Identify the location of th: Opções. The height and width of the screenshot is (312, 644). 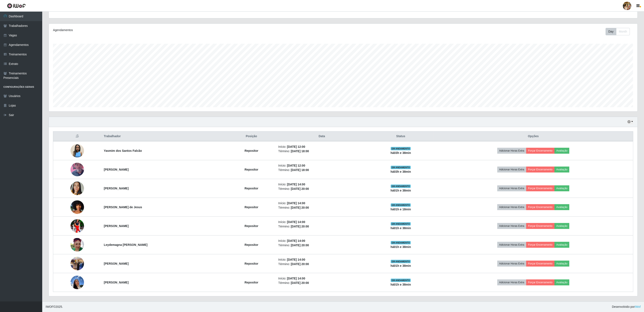
(533, 136).